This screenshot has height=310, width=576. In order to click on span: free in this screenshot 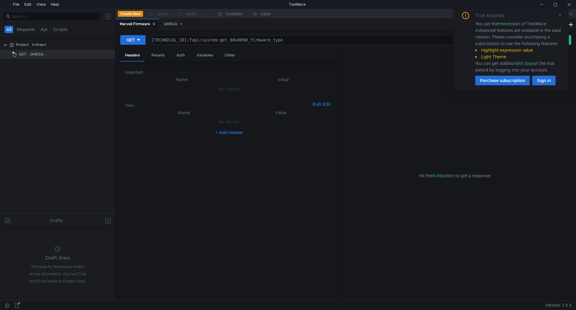, I will do `click(502, 24)`.